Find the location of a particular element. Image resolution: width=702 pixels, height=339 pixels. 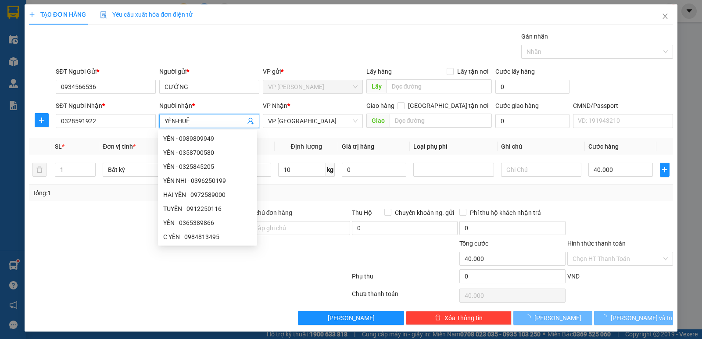

span: Bất kỳ is located at coordinates (143, 170).